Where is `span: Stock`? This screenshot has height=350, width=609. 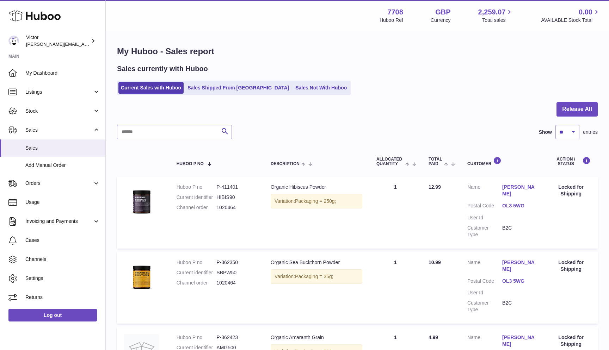
span: Stock is located at coordinates (59, 111).